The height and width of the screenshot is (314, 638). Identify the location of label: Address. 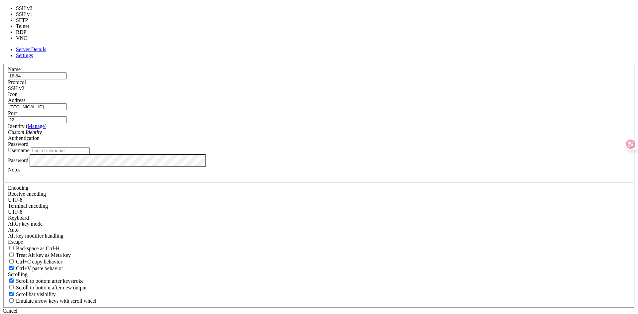
(17, 100).